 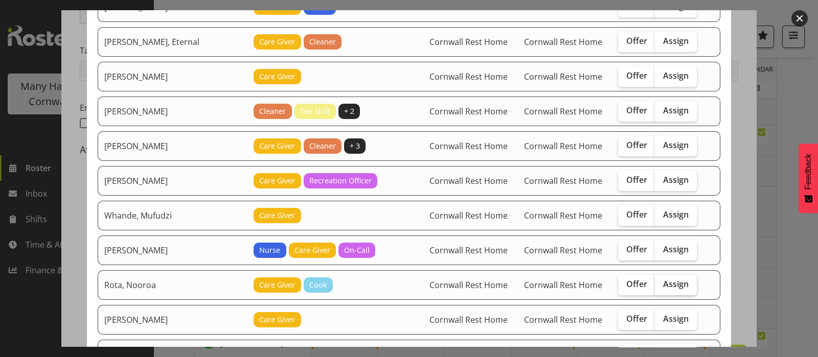 What do you see at coordinates (340, 181) in the screenshot?
I see `span: Recreation Officer` at bounding box center [340, 181].